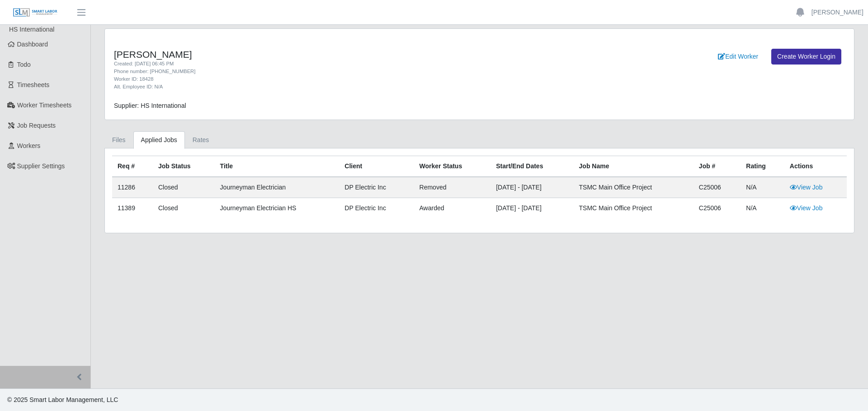  What do you see at coordinates (452, 187) in the screenshot?
I see `td: removed` at bounding box center [452, 187].